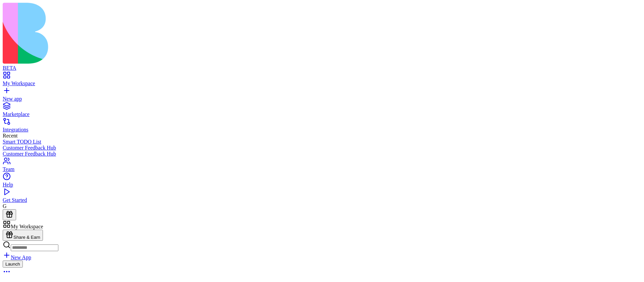 The height and width of the screenshot is (282, 644). I want to click on div: Team, so click(322, 169).